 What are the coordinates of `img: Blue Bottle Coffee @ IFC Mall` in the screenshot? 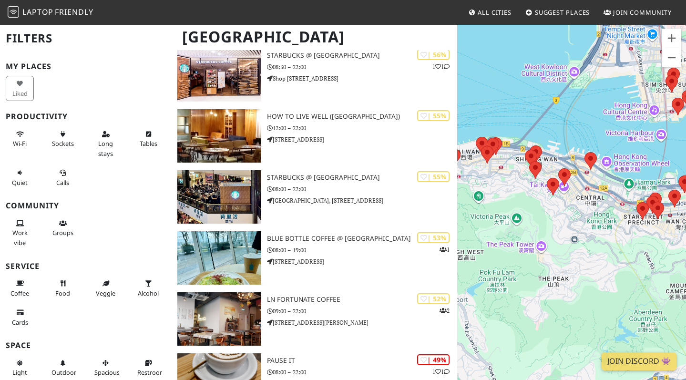 It's located at (219, 258).